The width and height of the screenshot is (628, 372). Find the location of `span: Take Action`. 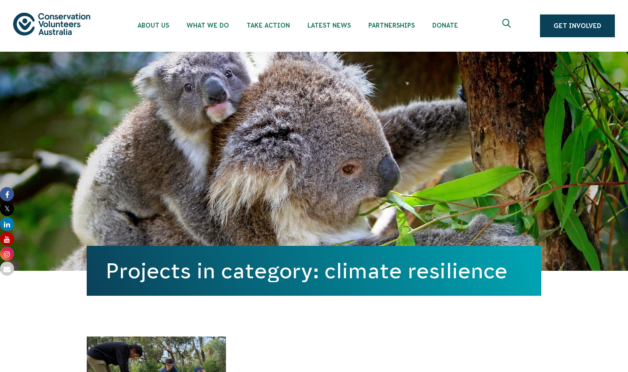

span: Take Action is located at coordinates (268, 25).